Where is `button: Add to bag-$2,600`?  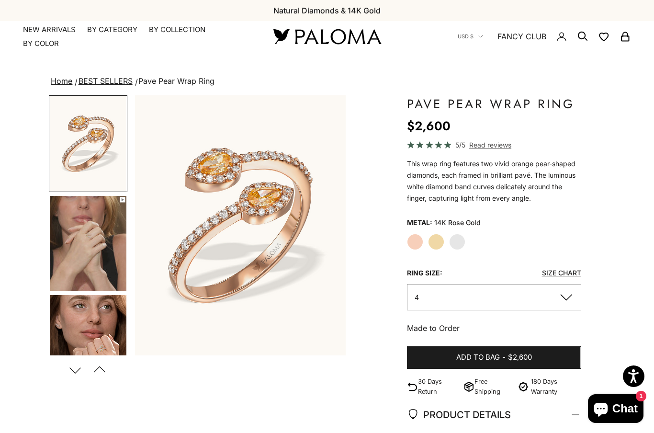
button: Add to bag-$2,600 is located at coordinates (494, 358).